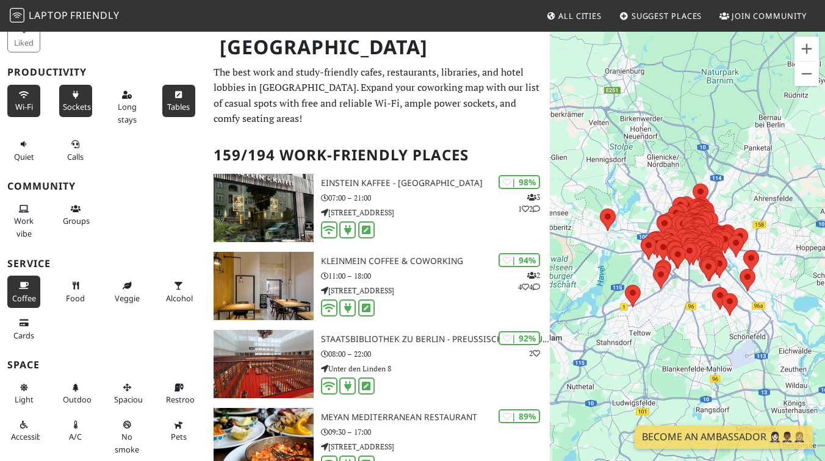 The width and height of the screenshot is (825, 461). What do you see at coordinates (179, 101) in the screenshot?
I see `button: Tables` at bounding box center [179, 101].